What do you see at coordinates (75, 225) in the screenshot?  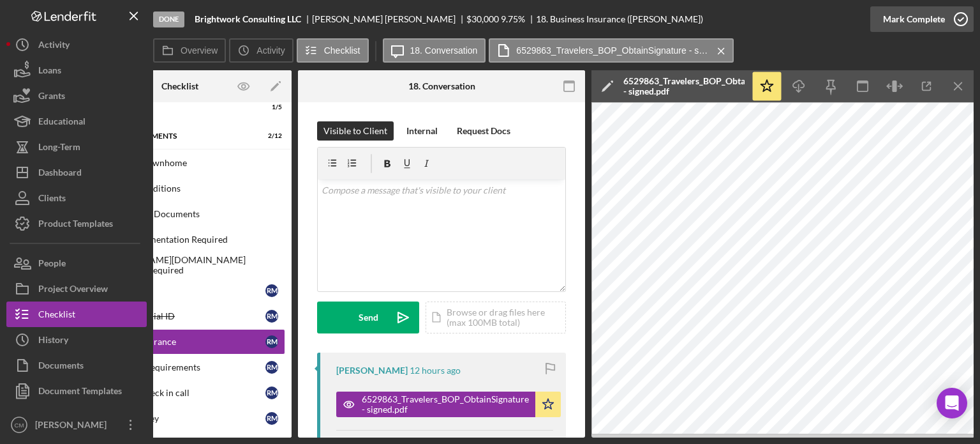 I see `div: Product Templates` at bounding box center [75, 225].